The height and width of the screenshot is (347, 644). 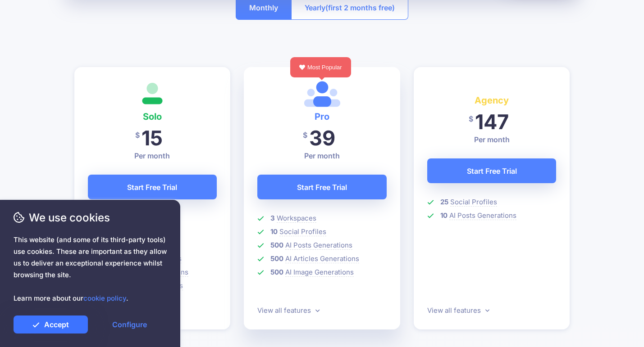 What do you see at coordinates (105, 298) in the screenshot?
I see `a: cookie policy` at bounding box center [105, 298].